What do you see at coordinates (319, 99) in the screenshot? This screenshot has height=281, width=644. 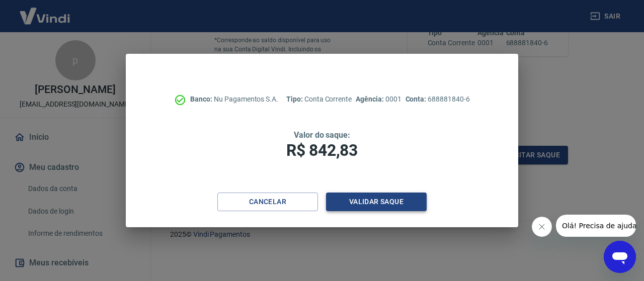 I see `p: Conta Corrente` at bounding box center [319, 99].